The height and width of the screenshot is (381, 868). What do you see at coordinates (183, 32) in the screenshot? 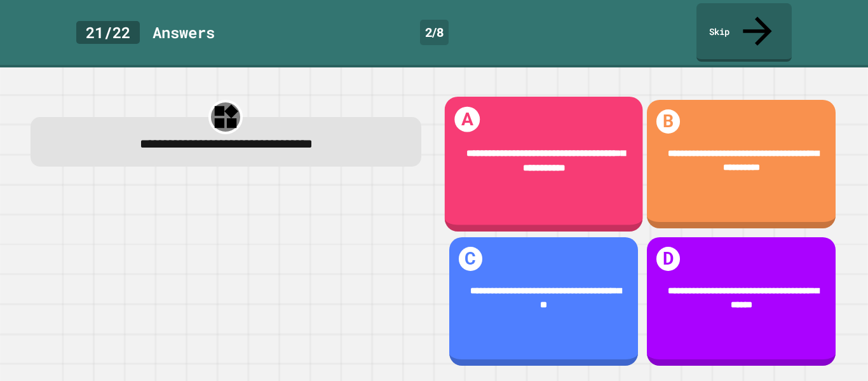
I see `div: Answer s` at bounding box center [183, 32].